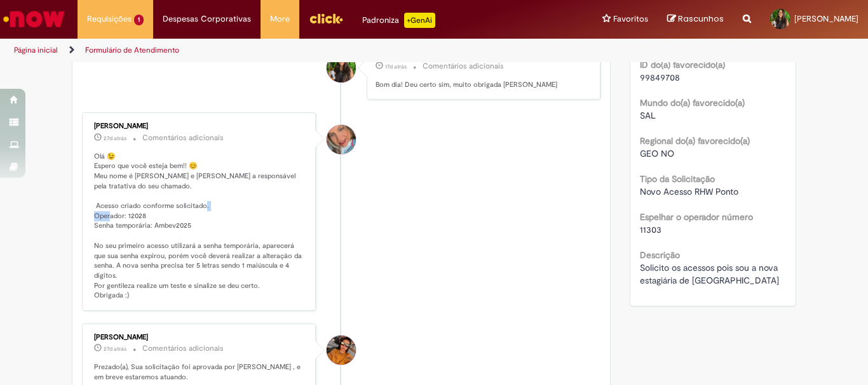 Image resolution: width=868 pixels, height=385 pixels. Describe the element at coordinates (115, 349) in the screenshot. I see `time: 04/09/2025 13:21:23` at that location.